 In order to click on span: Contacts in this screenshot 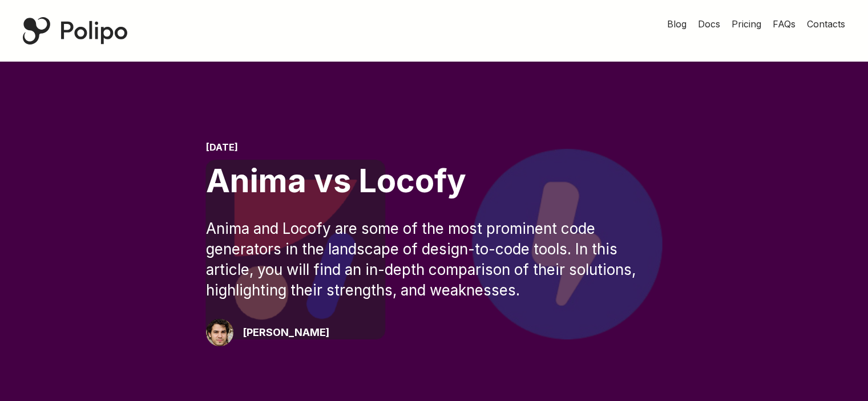, I will do `click(826, 24)`.